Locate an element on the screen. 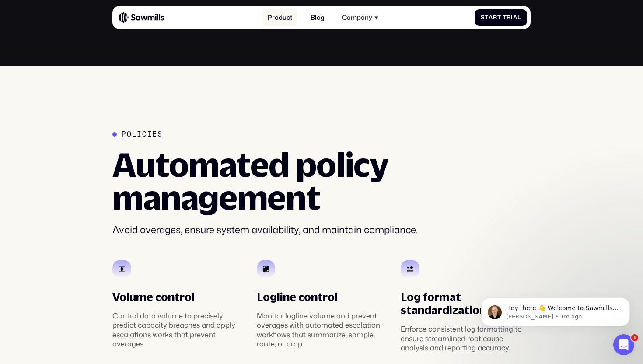  div: message notification from Winston, 1m ago. Hey there 👋 Welcome to Sawmills. The smart telemetry m... is located at coordinates (87, 33).